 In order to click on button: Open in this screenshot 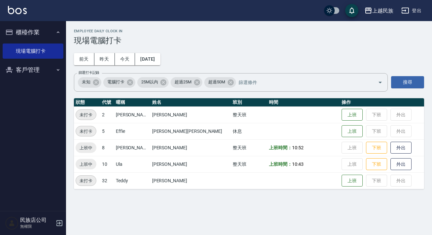, I will do `click(380, 83)`.